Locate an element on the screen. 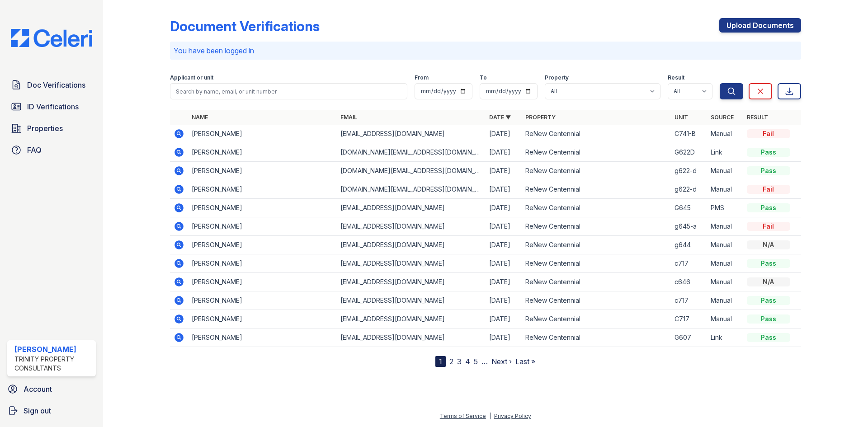 The height and width of the screenshot is (427, 868). a: Doc Verifications is located at coordinates (52, 85).